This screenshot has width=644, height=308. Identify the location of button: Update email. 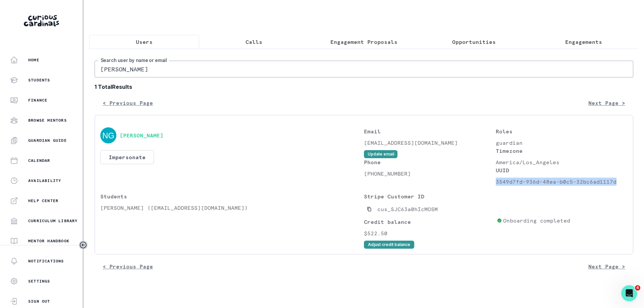
(381, 154).